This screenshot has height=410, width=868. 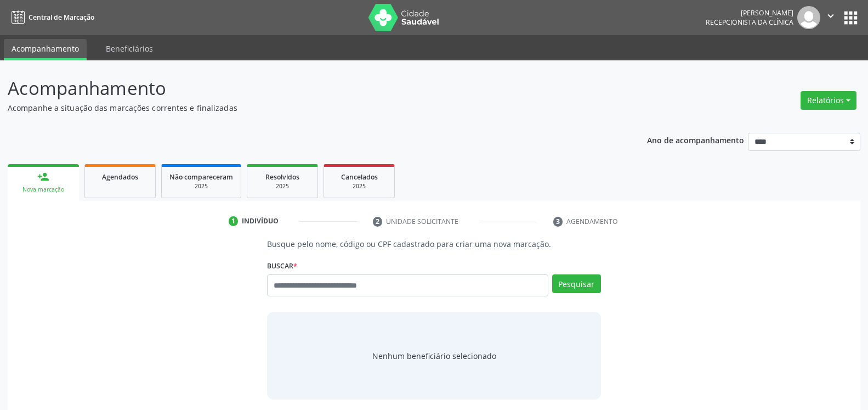 I want to click on p: Busque pelo nome, código ou CPF cadastrado para criar uma nova marcação., so click(x=434, y=243).